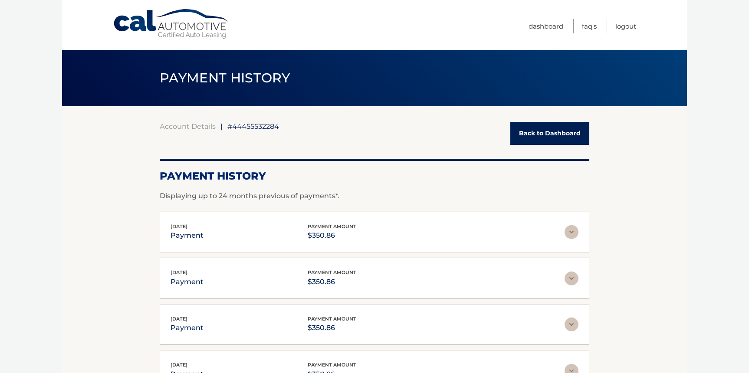  What do you see at coordinates (549, 133) in the screenshot?
I see `a: Back to Dashboard` at bounding box center [549, 133].